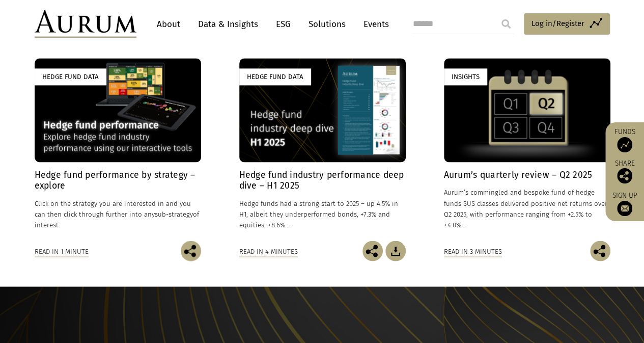 The width and height of the screenshot is (644, 343). Describe the element at coordinates (473, 251) in the screenshot. I see `div: Read in 3 minutes` at that location.